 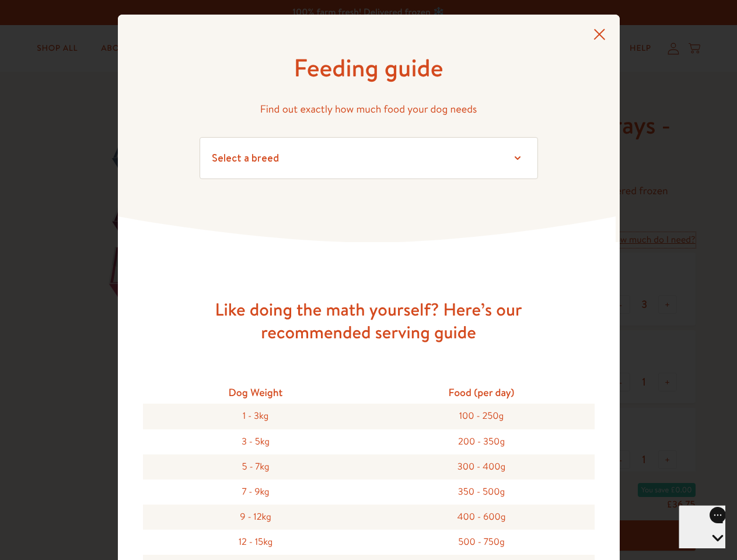 What do you see at coordinates (482, 492) in the screenshot?
I see `div: 350 - 500g` at bounding box center [482, 492].